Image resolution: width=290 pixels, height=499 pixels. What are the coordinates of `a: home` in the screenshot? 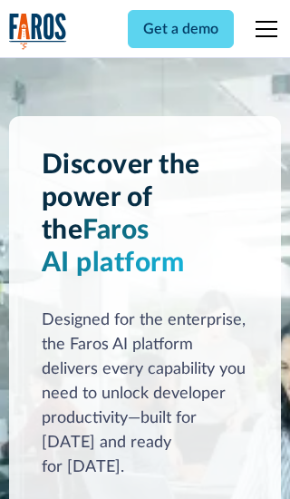 It's located at (38, 31).